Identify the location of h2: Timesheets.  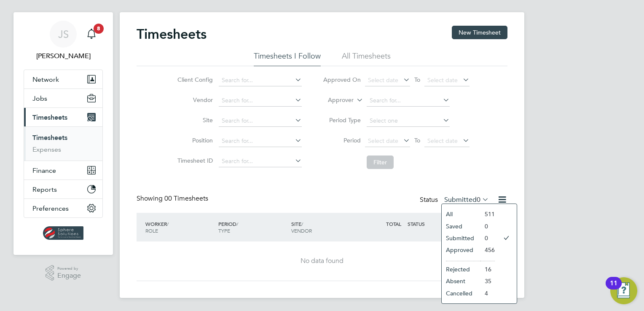
(172, 34).